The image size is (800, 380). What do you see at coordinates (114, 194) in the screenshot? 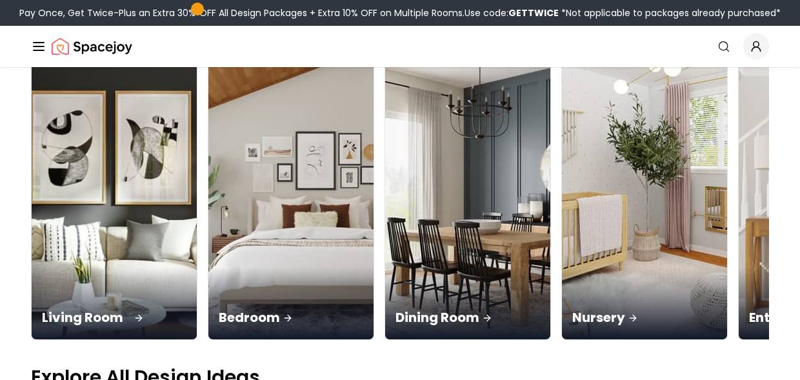
I see `img: Living Room` at bounding box center [114, 194].